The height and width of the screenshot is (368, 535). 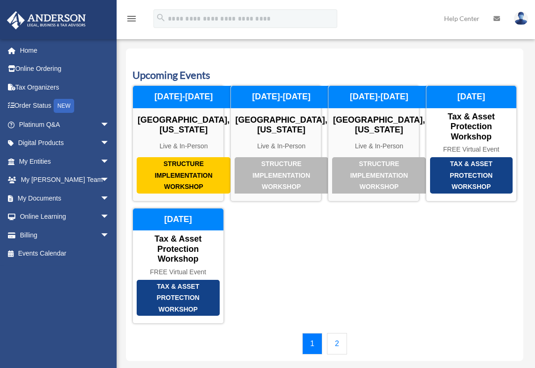 I want to click on a: Digital Productsarrow_drop_down, so click(x=65, y=143).